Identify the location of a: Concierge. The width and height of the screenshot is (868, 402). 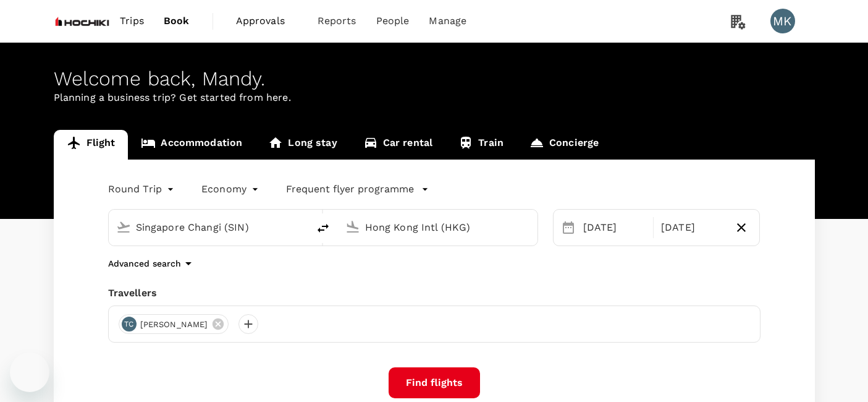
(564, 144).